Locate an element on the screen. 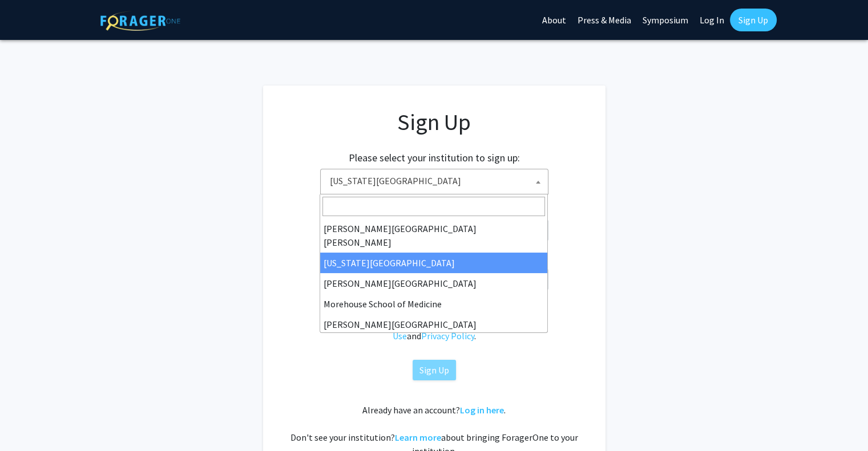 This screenshot has width=868, height=451. h1: Sign Up is located at coordinates (434, 122).